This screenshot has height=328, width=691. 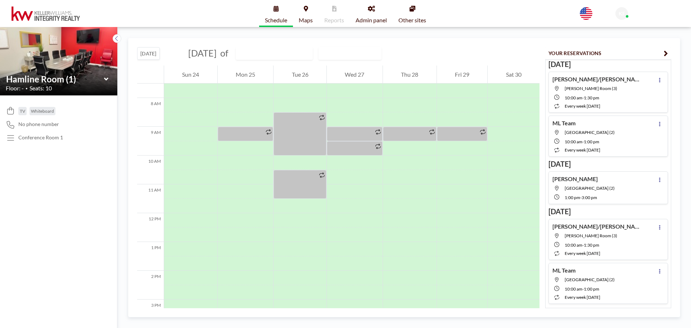 I want to click on div: 2 PM, so click(x=150, y=285).